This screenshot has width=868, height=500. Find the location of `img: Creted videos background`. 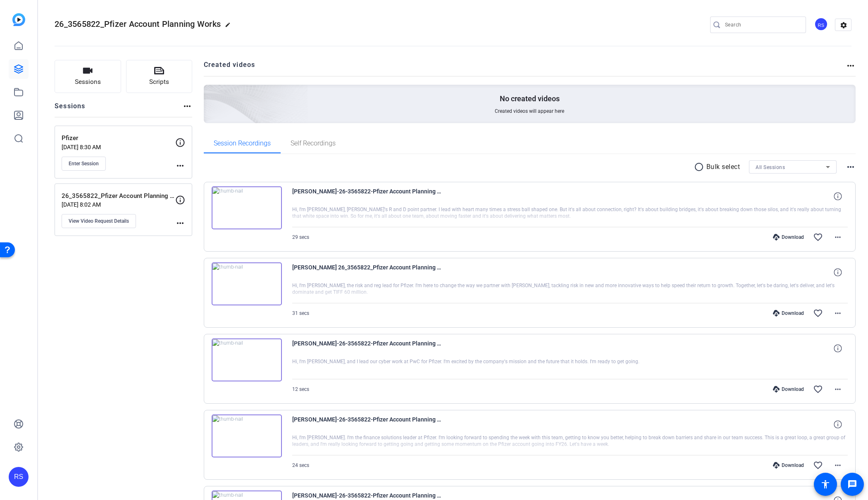

img: Creted videos background is located at coordinates (209, 93).